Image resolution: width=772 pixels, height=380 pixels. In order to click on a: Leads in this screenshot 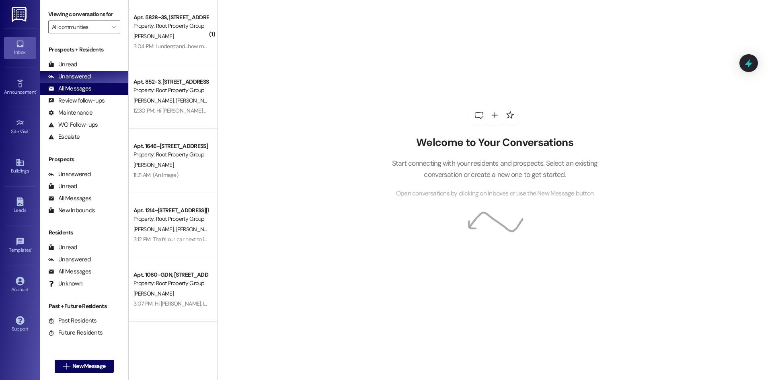, I will do `click(20, 206)`.